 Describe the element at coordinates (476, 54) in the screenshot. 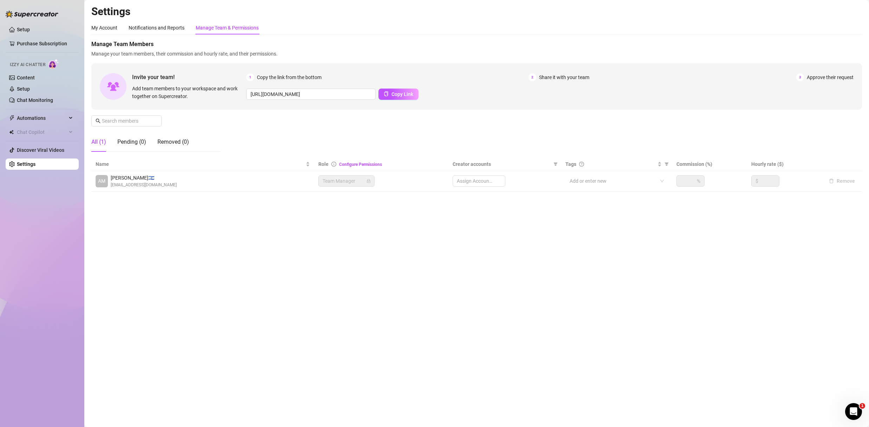

I see `span: Manage your team members, their commission and hourly rate, and their permissions.` at that location.